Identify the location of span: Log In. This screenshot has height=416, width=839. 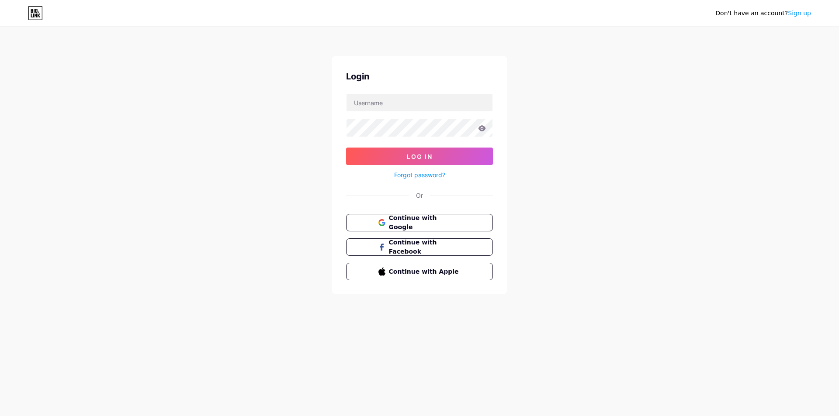
(420, 156).